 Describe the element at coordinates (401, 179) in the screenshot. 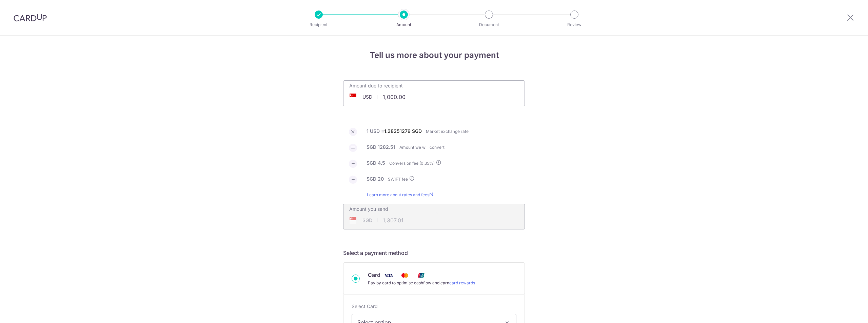

I see `label: SWIFT fee` at that location.